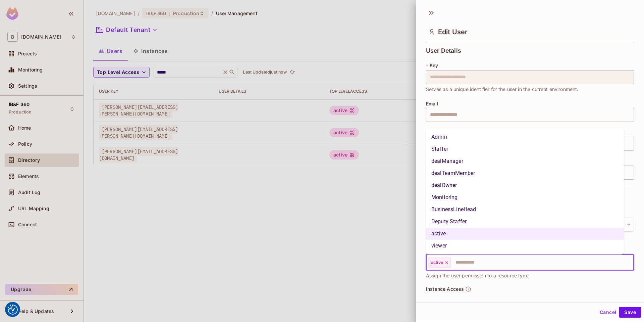 This screenshot has width=644, height=322. I want to click on li: Deputy Staffer, so click(525, 222).